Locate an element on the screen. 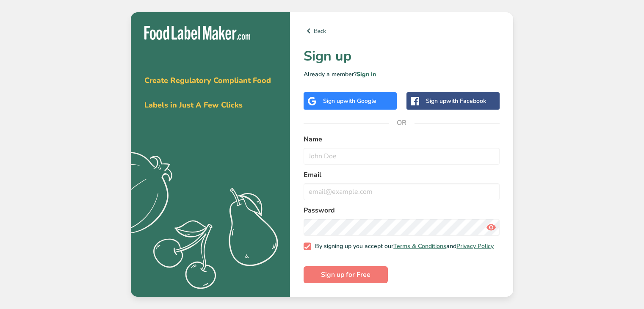  span: Sign up for Free is located at coordinates (346, 275).